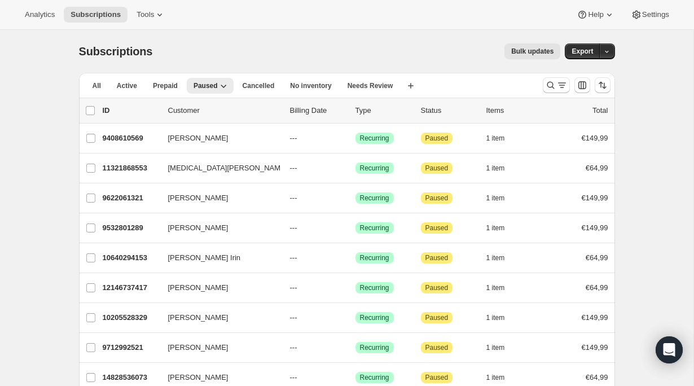 Image resolution: width=694 pixels, height=386 pixels. Describe the element at coordinates (532, 51) in the screenshot. I see `span: Bulk updates` at that location.